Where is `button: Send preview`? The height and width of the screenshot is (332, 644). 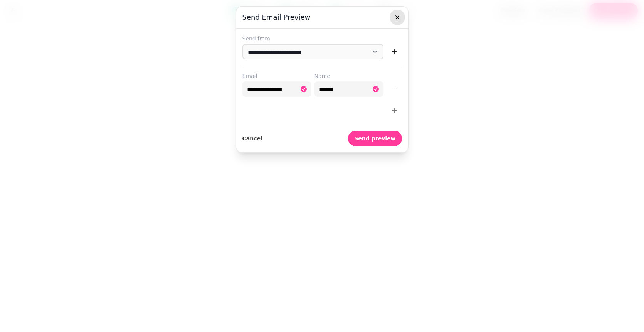
button: Send preview is located at coordinates (375, 139).